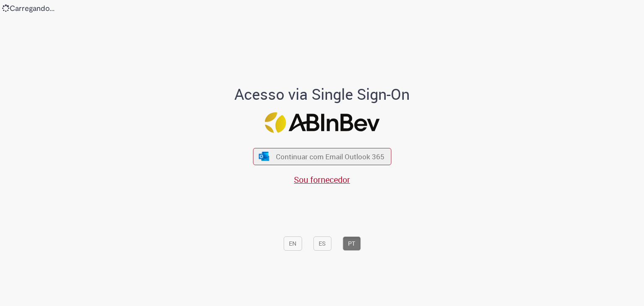 The height and width of the screenshot is (306, 644). Describe the element at coordinates (322, 179) in the screenshot. I see `a: Sou fornecedor` at that location.